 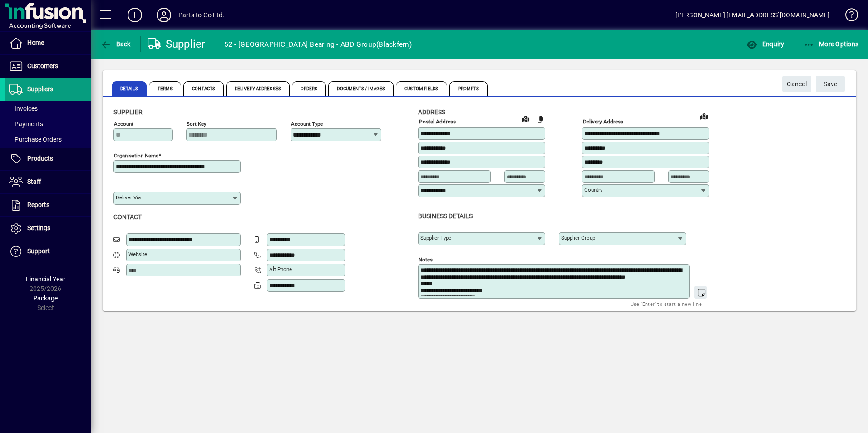 What do you see at coordinates (26, 124) in the screenshot?
I see `span: Payments` at bounding box center [26, 124].